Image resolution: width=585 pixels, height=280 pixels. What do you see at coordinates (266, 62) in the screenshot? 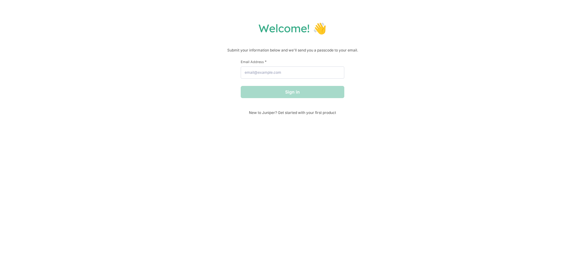
I see `span: This field is required.` at bounding box center [266, 62].